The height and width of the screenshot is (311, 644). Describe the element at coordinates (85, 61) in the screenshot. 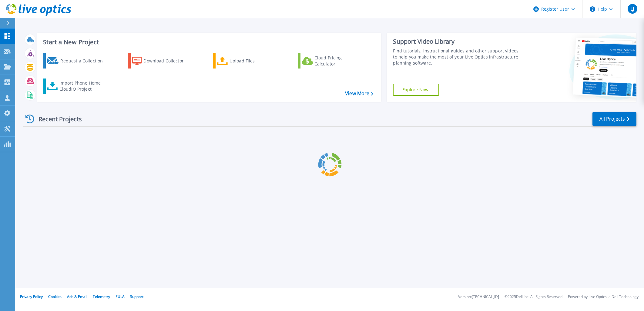

I see `div: Request a Collection` at that location.